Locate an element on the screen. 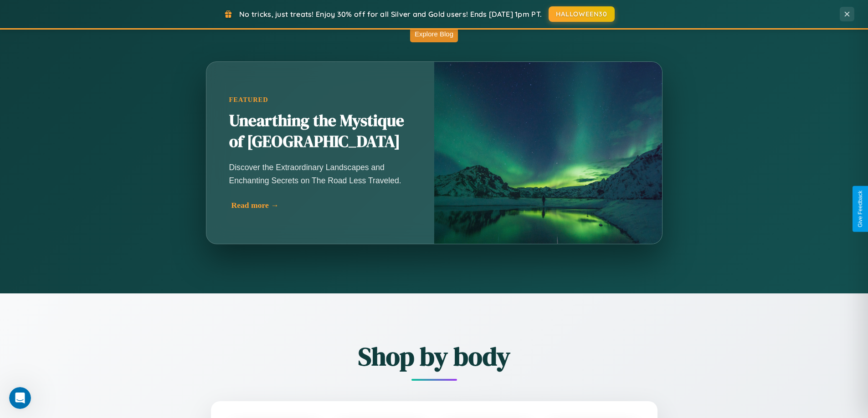 Image resolution: width=868 pixels, height=418 pixels. button: HALLOWEEN30 is located at coordinates (581, 14).